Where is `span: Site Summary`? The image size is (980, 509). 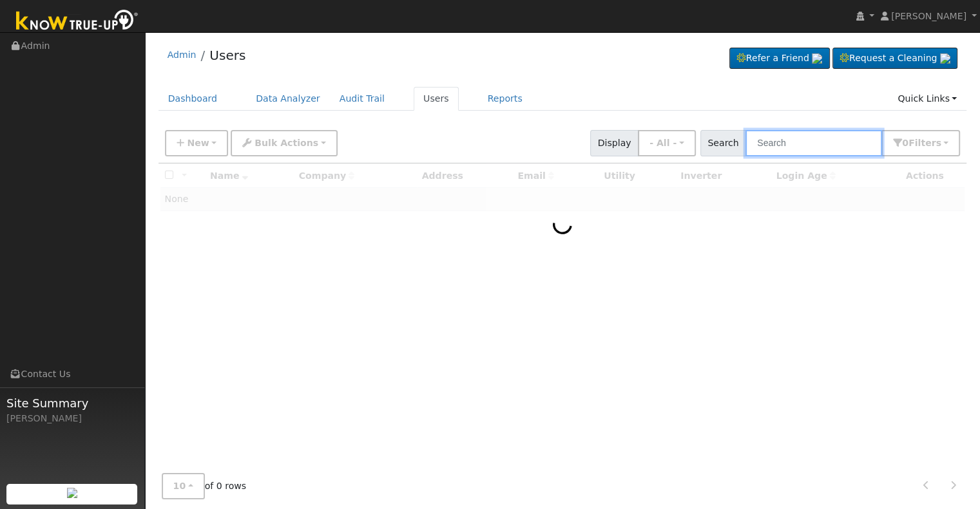
span: Site Summary is located at coordinates (72, 403).